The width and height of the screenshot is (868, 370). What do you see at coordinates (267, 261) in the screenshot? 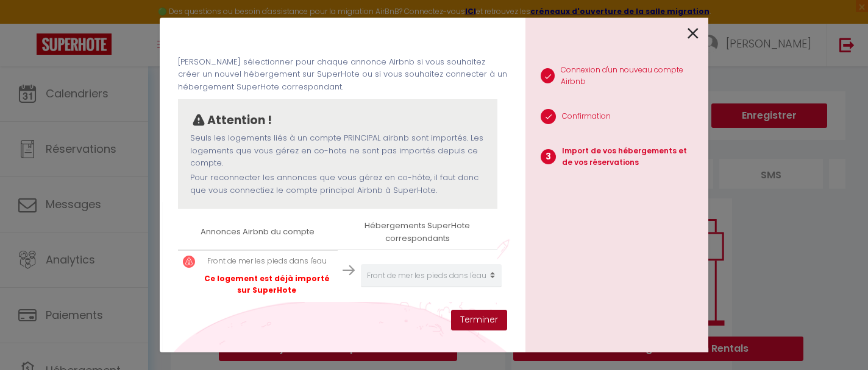
I see `p: Front de mer les pieds dans l'eau` at bounding box center [267, 261].